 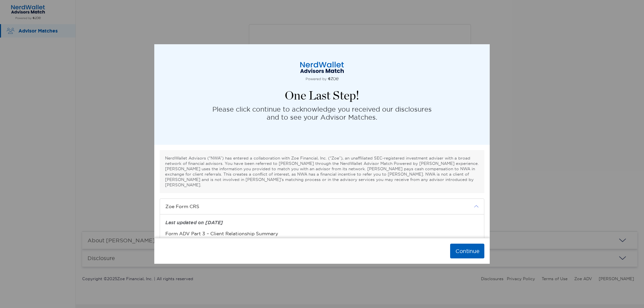 I want to click on button: Continue, so click(x=467, y=251).